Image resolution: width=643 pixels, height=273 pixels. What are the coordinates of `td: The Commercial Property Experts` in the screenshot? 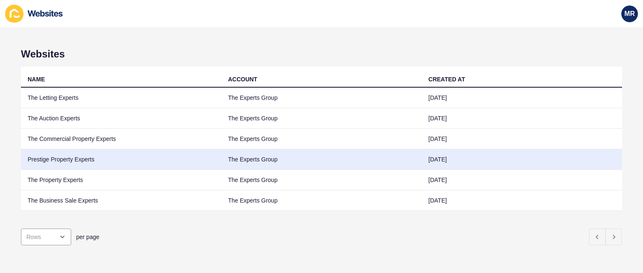 It's located at (121, 139).